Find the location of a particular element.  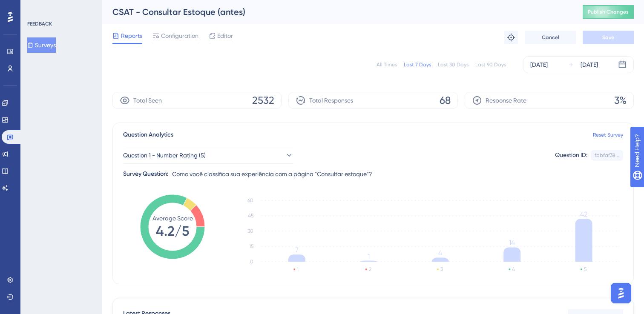

tspan: 14 is located at coordinates (512, 242).